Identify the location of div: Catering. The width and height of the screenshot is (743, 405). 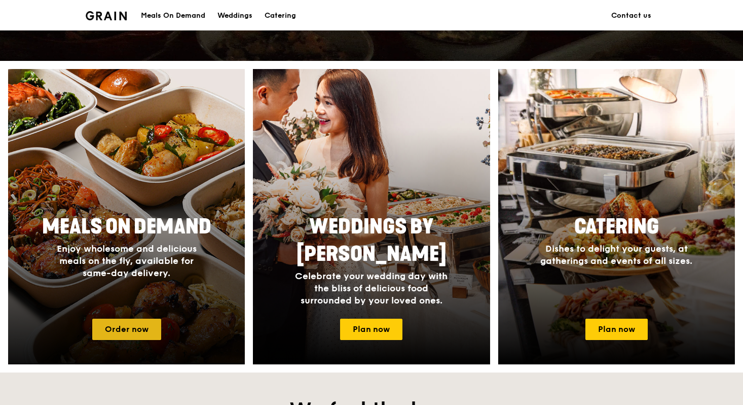
(280, 16).